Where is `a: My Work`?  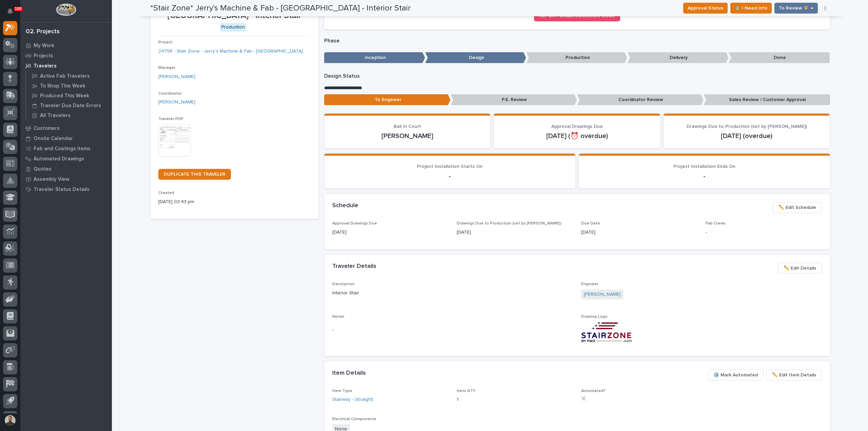
a: My Work is located at coordinates (66, 46).